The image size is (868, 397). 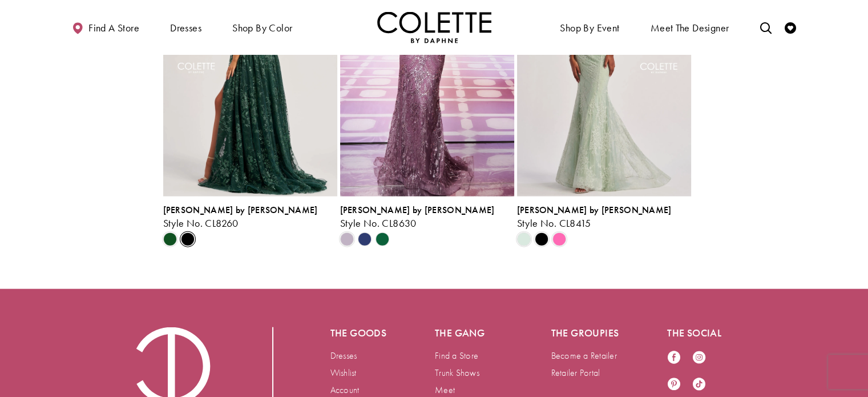 What do you see at coordinates (435, 27) in the screenshot?
I see `a: Visit Home Page` at bounding box center [435, 27].